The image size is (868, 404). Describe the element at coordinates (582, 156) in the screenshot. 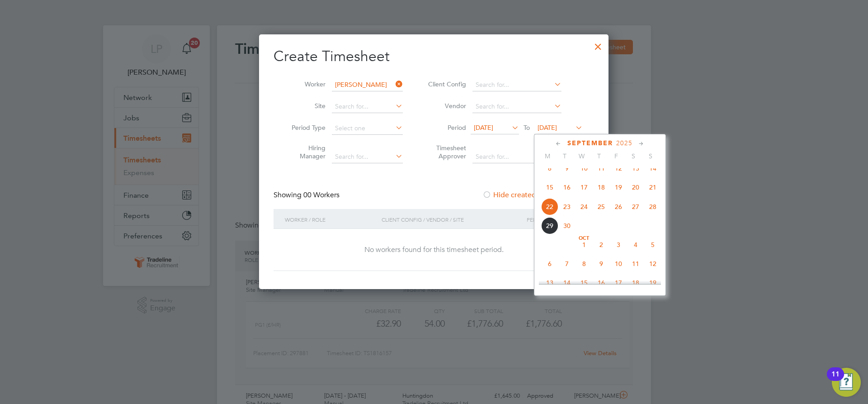

I see `span: W` at that location.